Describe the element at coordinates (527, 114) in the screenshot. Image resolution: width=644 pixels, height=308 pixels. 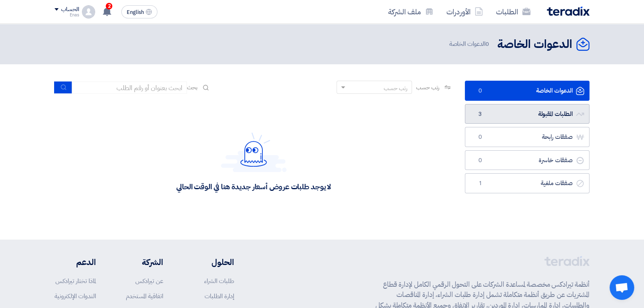
I see `a: الطلبات المقبولة3` at that location.